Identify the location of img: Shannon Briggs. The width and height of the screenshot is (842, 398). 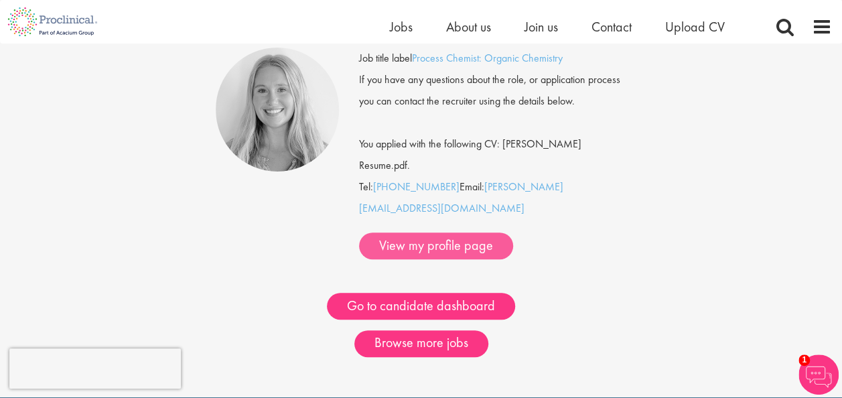
(277, 109).